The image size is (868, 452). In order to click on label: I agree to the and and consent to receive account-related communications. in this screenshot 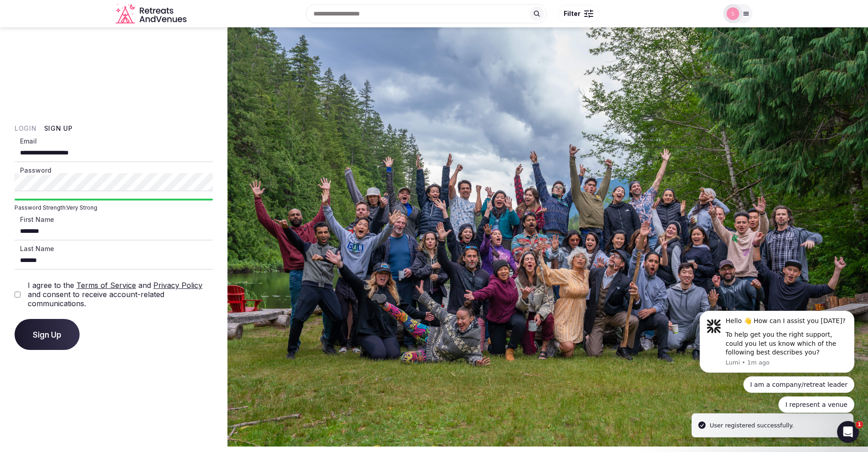, I will do `click(120, 294)`.